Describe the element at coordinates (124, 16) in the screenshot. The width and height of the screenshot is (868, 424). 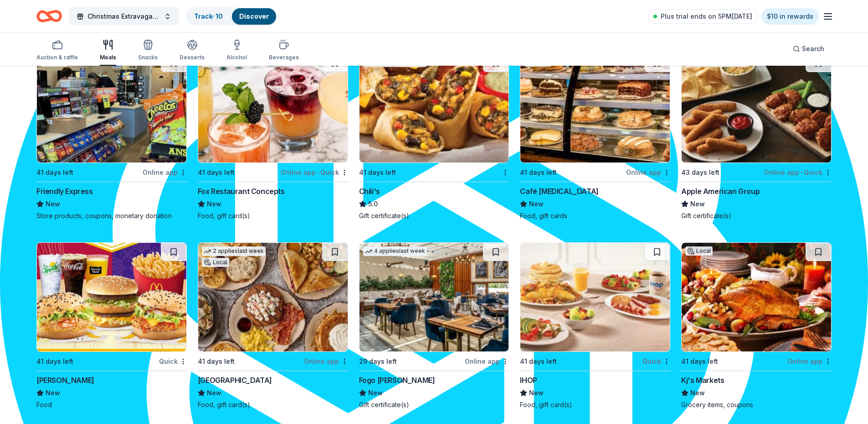
I see `span: Christmas Extravaganza` at that location.